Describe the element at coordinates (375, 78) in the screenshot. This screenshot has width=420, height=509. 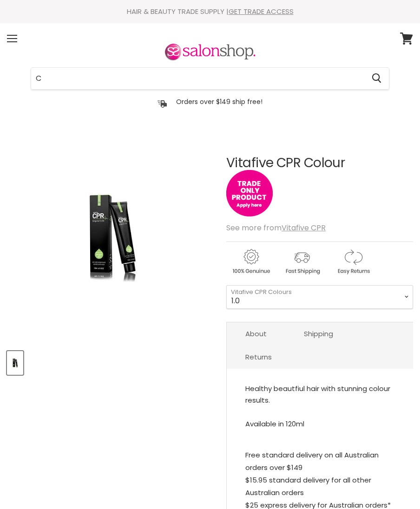
I see `button: Search` at that location.